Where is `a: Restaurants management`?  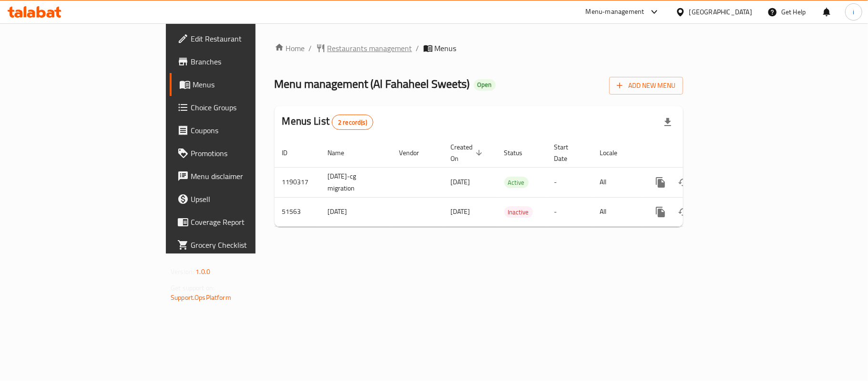
a: Restaurants management is located at coordinates (365, 48).